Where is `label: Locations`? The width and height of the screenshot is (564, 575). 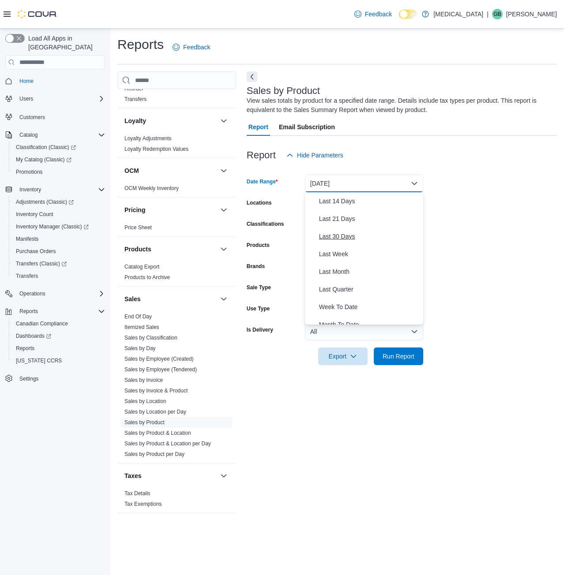
label: Locations is located at coordinates (259, 203).